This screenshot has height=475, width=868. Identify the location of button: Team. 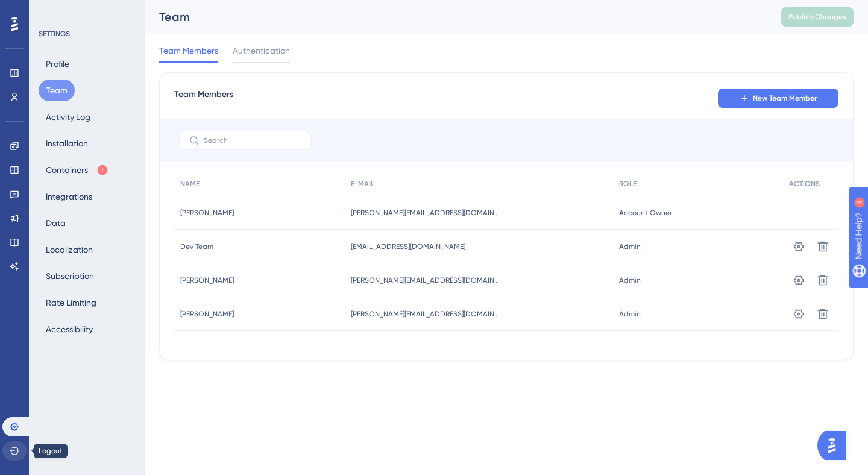
(57, 90).